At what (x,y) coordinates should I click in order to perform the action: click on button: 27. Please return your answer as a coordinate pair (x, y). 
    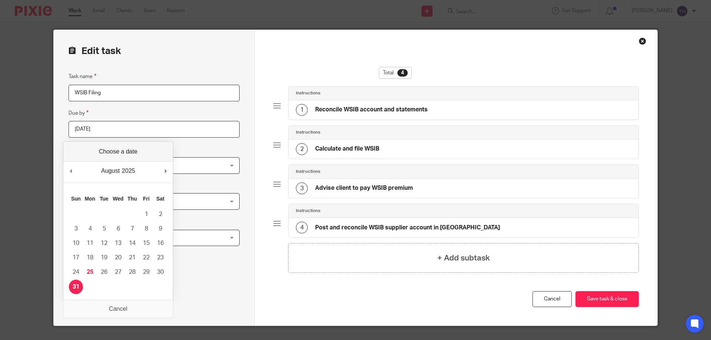
    Looking at the image, I should click on (118, 272).